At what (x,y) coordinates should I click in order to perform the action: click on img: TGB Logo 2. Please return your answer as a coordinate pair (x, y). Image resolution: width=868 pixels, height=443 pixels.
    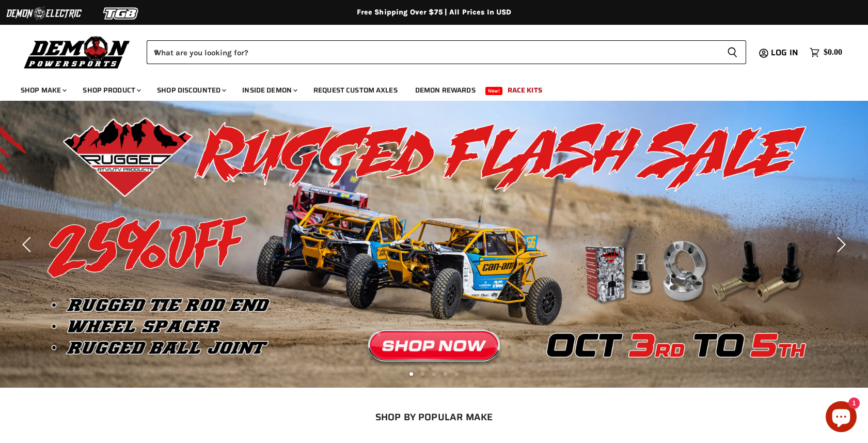
    Looking at the image, I should click on (121, 14).